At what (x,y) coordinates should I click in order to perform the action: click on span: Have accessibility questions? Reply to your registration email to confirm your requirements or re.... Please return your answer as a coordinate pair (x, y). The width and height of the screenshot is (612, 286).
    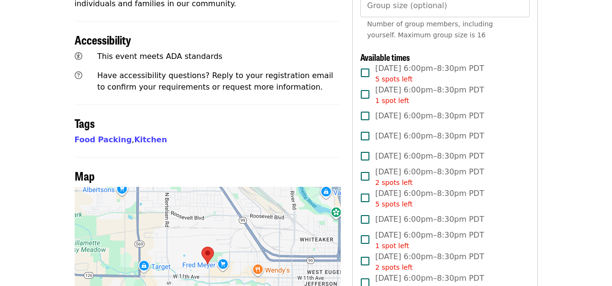
    Looking at the image, I should click on (215, 81).